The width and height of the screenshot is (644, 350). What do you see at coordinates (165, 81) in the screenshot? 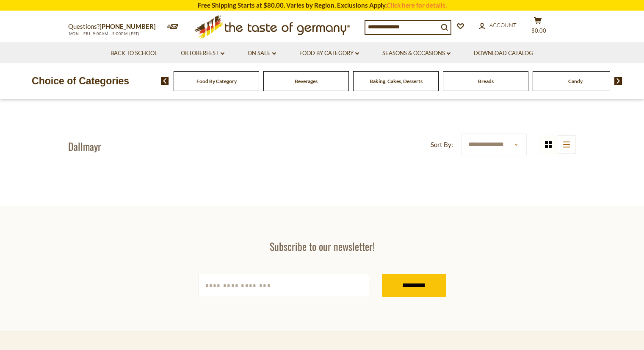
I see `img: previous arrow` at bounding box center [165, 81].